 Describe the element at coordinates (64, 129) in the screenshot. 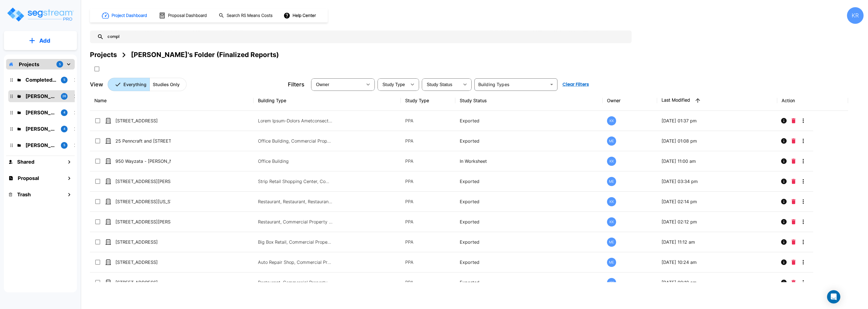

I see `p: 4` at that location.